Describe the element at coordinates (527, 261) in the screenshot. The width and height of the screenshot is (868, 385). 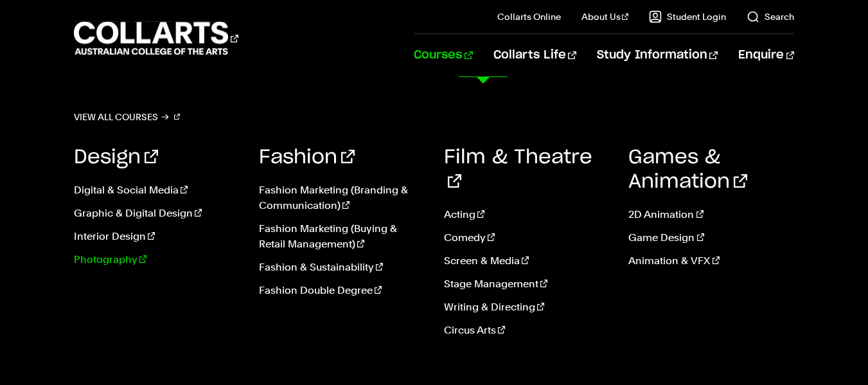
I see `a: Screen & Media` at that location.